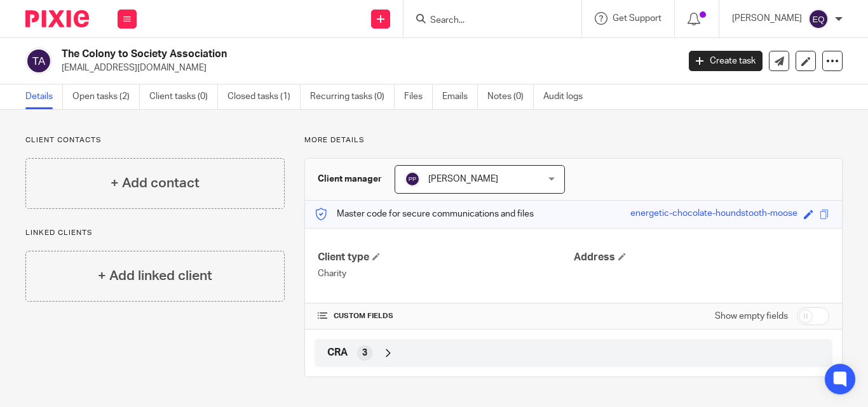 This screenshot has height=407, width=868. What do you see at coordinates (365, 353) in the screenshot?
I see `span: 3` at bounding box center [365, 353].